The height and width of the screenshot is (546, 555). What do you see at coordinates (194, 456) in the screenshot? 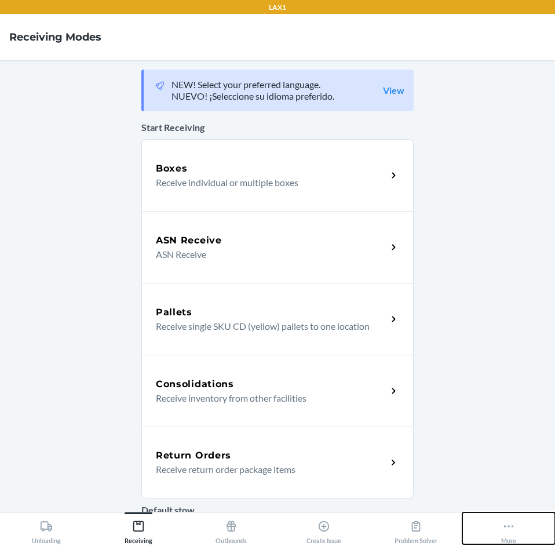
I see `h5: Return Orders` at bounding box center [194, 456].